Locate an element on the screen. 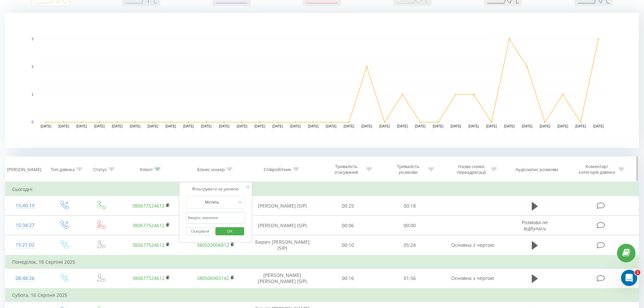 The height and width of the screenshot is (308, 644). td: 05:24 is located at coordinates (410, 245).